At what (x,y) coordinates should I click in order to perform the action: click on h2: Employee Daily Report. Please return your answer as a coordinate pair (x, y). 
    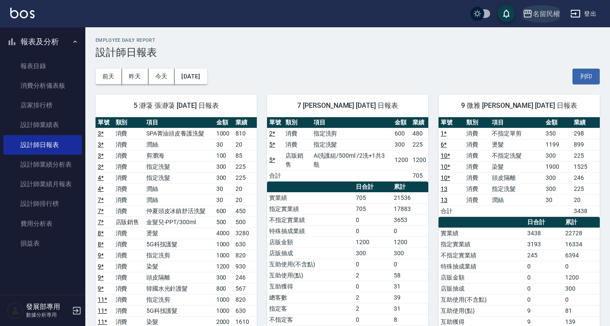
    Looking at the image, I should click on (347, 40).